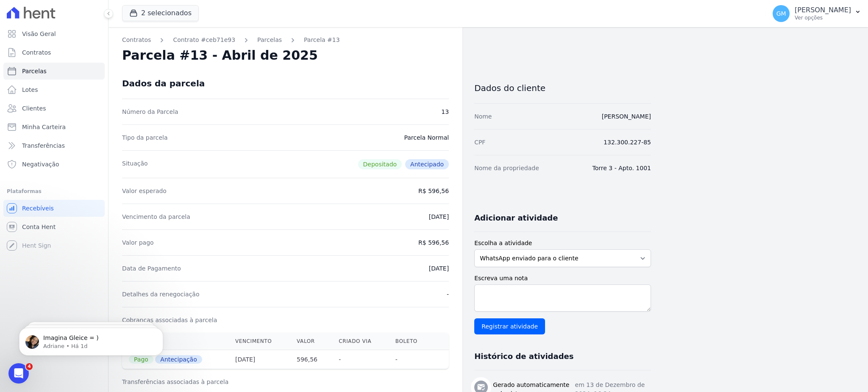 The height and width of the screenshot is (392, 868). What do you see at coordinates (26, 32) in the screenshot?
I see `img: Profile image for Adriane` at bounding box center [26, 32].